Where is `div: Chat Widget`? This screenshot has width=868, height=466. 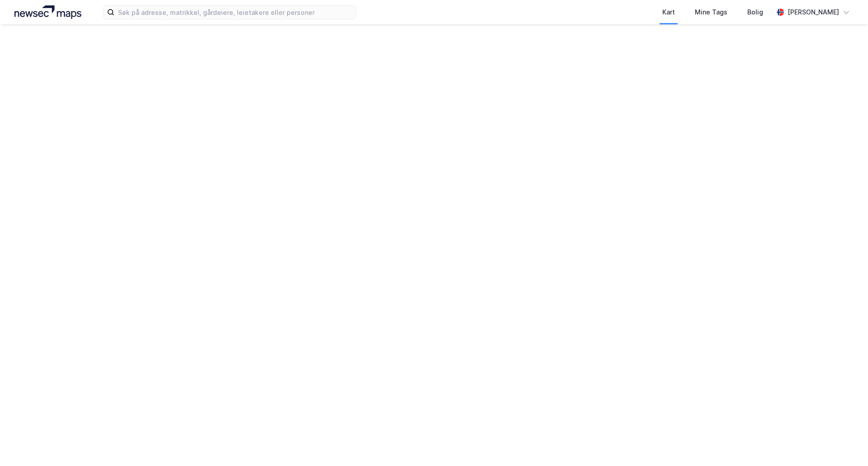 div: Chat Widget is located at coordinates (845, 444).